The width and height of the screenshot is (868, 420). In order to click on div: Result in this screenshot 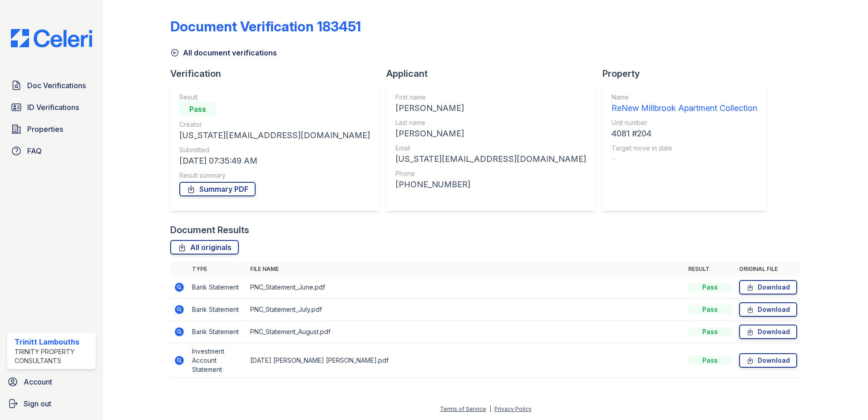, I will do `click(275, 97)`.